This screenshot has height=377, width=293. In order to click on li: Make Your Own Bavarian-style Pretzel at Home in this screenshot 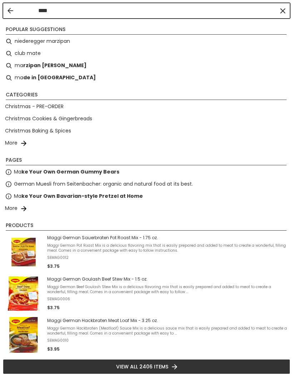, I will do `click(146, 196)`.